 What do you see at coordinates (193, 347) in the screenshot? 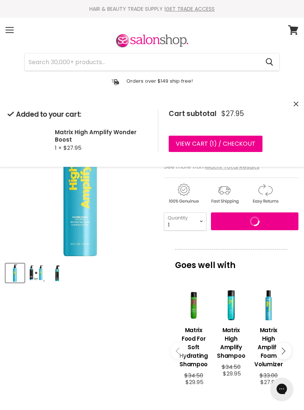
I see `h3: Matrix Food For Soft Hydrating Shampoo` at bounding box center [193, 347].